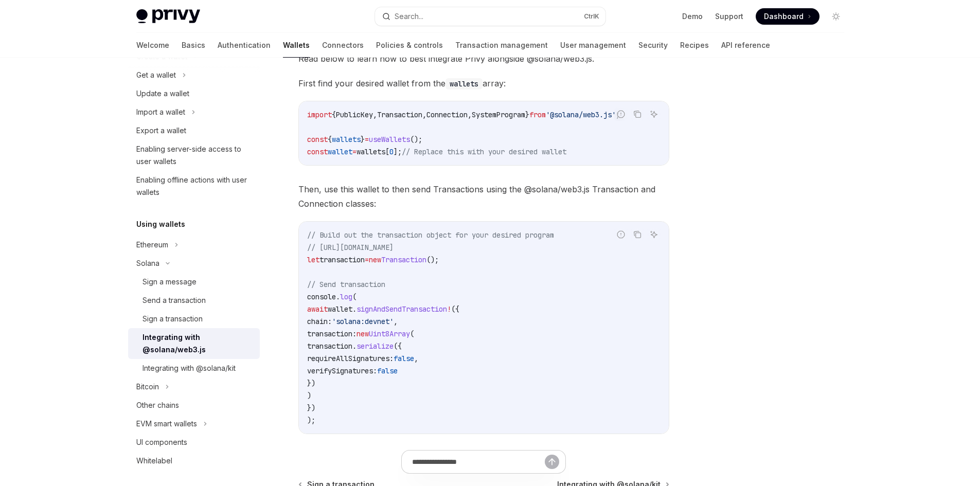  Describe the element at coordinates (484, 83) in the screenshot. I see `span: First find your desired wallet from the array:` at that location.